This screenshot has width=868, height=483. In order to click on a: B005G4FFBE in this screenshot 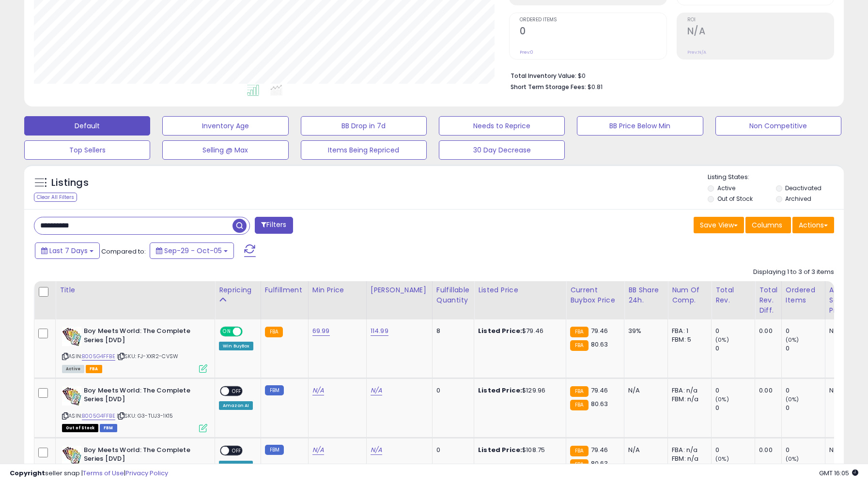, I will do `click(99, 416)`.